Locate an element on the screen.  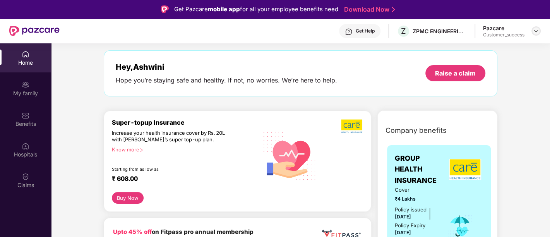
div: Policy Expiry is located at coordinates (410, 225).